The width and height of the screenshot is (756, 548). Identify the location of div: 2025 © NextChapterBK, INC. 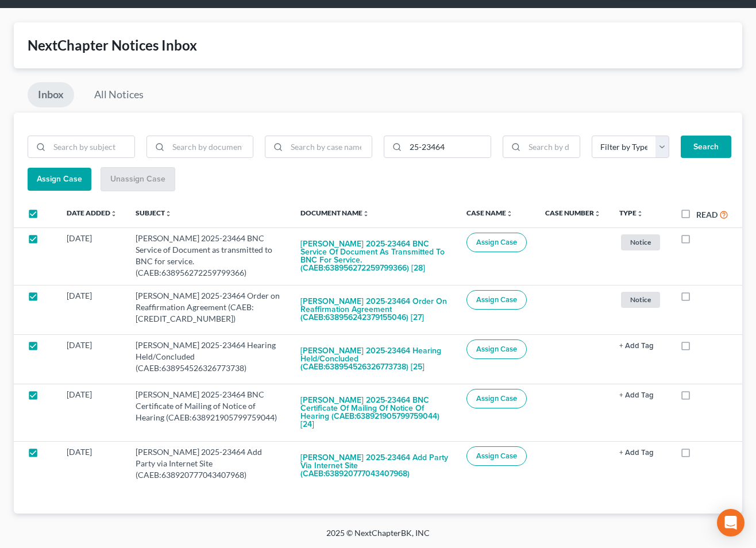
(378, 538).